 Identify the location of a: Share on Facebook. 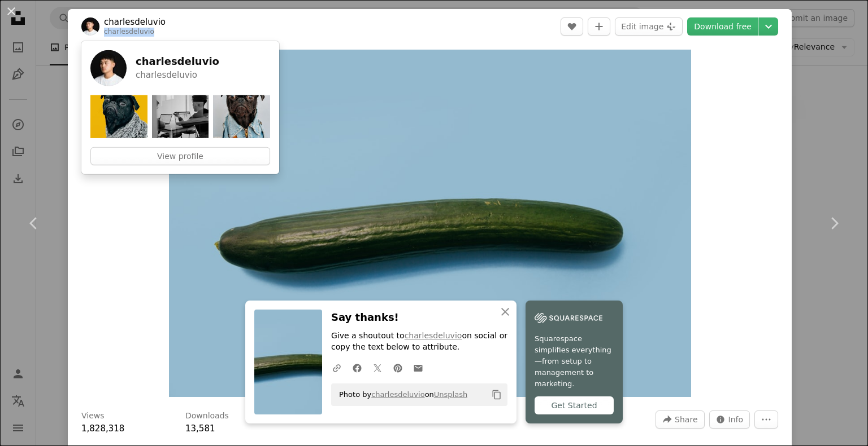
(357, 368).